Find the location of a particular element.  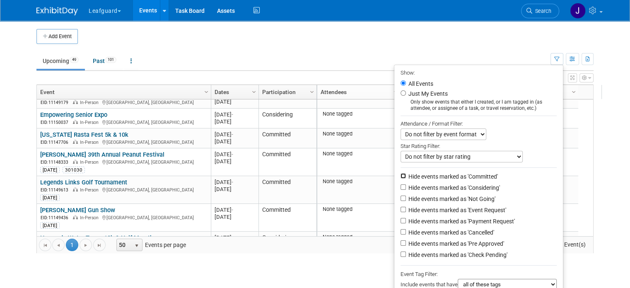

a: Legends Links Golf Tournament is located at coordinates (84, 182).